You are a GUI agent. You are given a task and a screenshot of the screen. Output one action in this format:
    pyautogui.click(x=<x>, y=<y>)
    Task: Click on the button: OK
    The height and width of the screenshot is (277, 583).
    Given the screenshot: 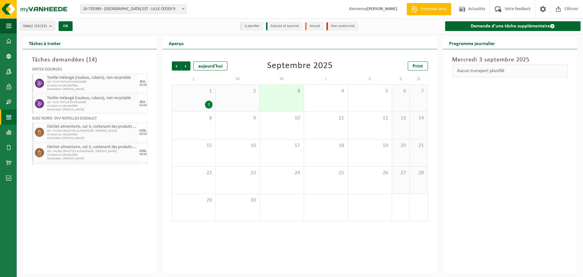 What is the action you would take?
    pyautogui.click(x=66, y=26)
    